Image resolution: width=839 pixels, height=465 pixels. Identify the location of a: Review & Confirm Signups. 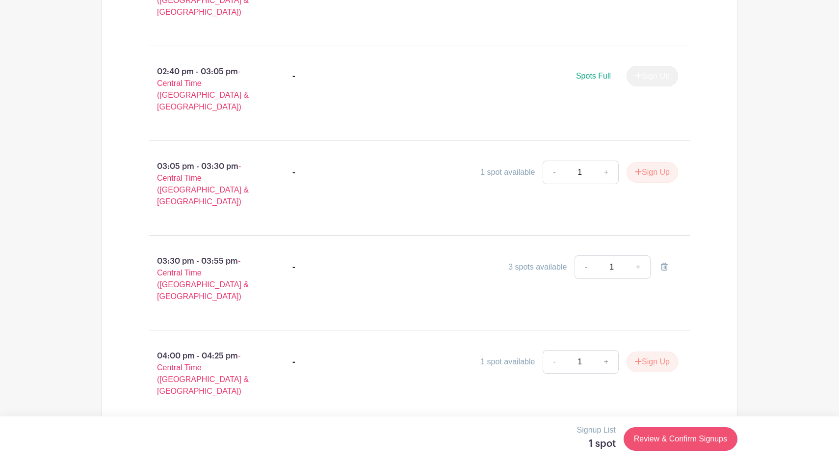
(681, 439).